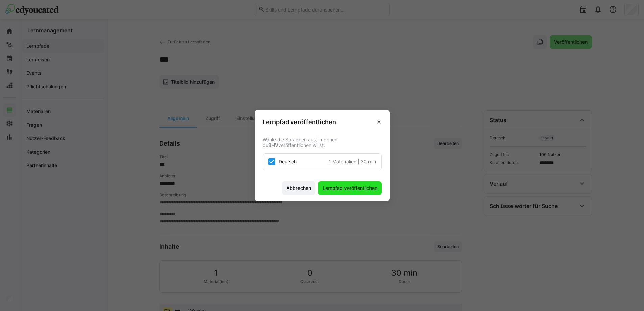 The width and height of the screenshot is (644, 311). Describe the element at coordinates (298, 188) in the screenshot. I see `span: Abbrechen` at that location.